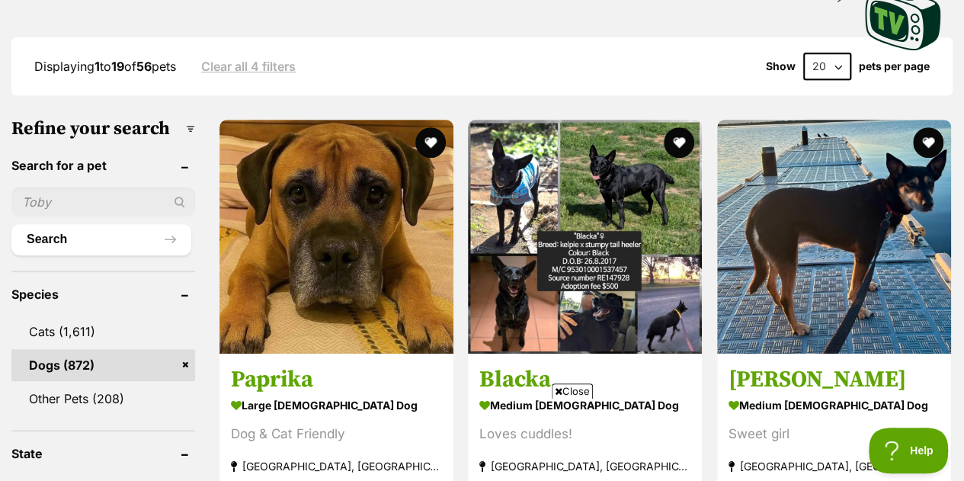 This screenshot has height=481, width=964. I want to click on input: Toby, so click(103, 202).